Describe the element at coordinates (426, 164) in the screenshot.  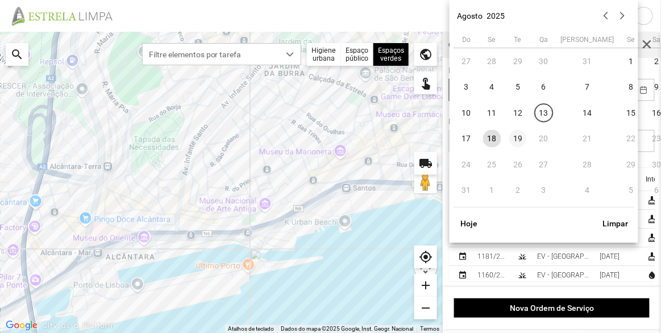
I see `div: local_shipping` at that location.